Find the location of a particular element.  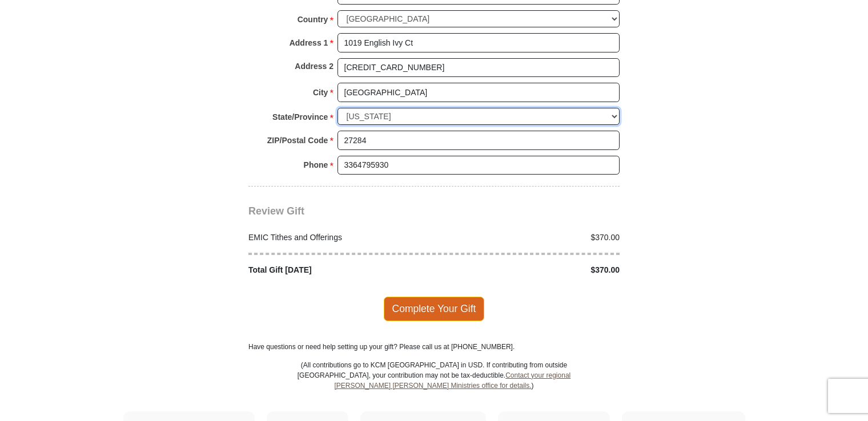

strong: City is located at coordinates (321, 92).